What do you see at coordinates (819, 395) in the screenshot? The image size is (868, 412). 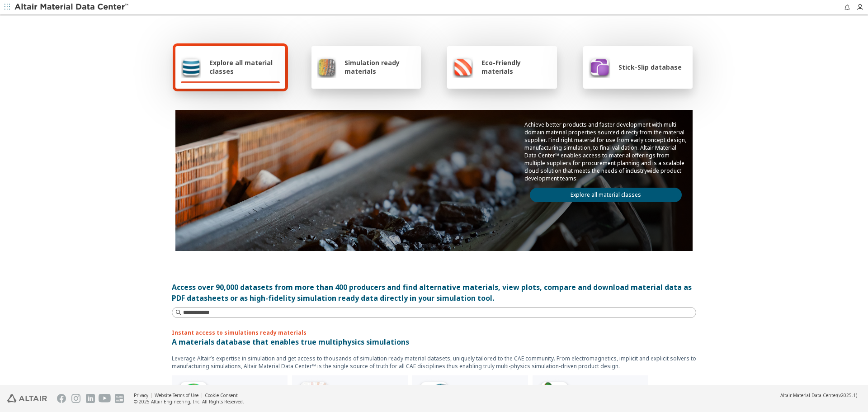 I see `div: (v2025.1)` at bounding box center [819, 395].